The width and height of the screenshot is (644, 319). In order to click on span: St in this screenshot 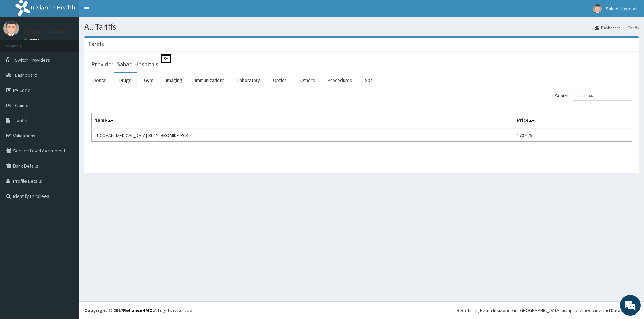, I will do `click(166, 59)`.